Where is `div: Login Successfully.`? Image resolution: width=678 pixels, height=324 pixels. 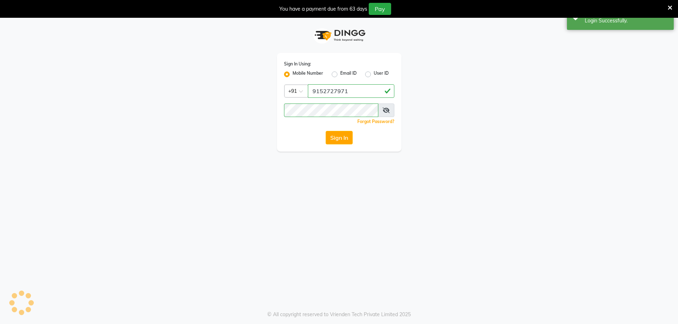 div: Login Successfully. is located at coordinates (627, 21).